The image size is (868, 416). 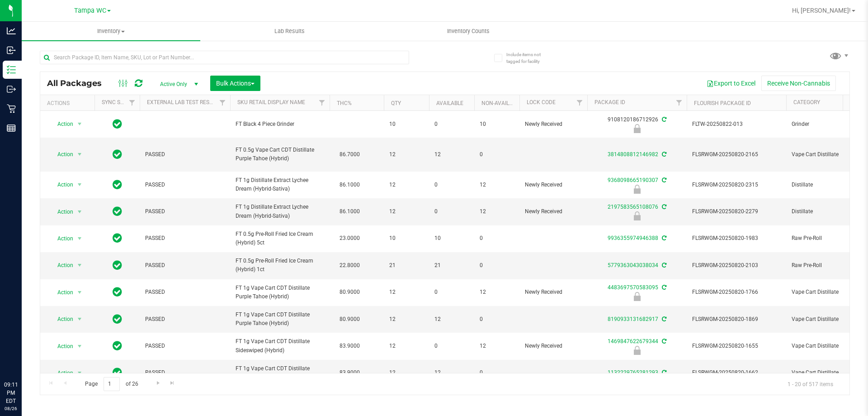 I want to click on a: Sku Retail Display Name, so click(x=271, y=103).